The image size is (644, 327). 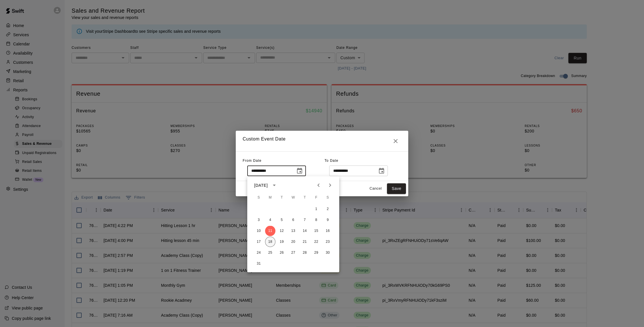 I want to click on button: 26, so click(x=282, y=253).